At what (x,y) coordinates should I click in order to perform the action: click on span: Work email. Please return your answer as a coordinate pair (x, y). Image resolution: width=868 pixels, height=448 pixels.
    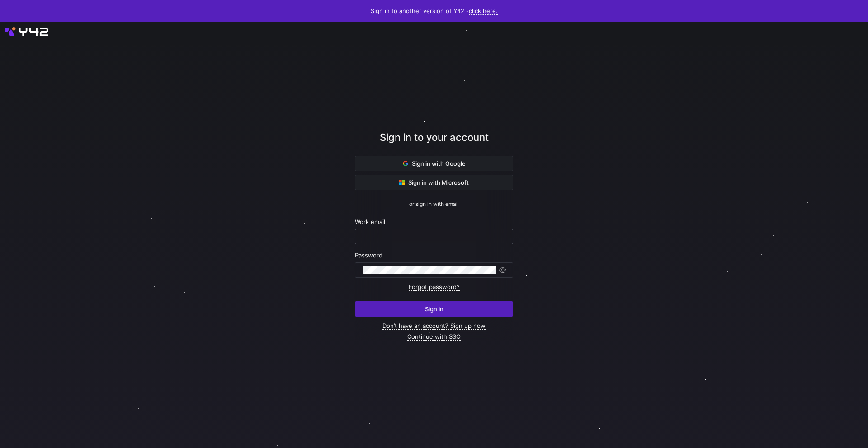
    Looking at the image, I should click on (370, 222).